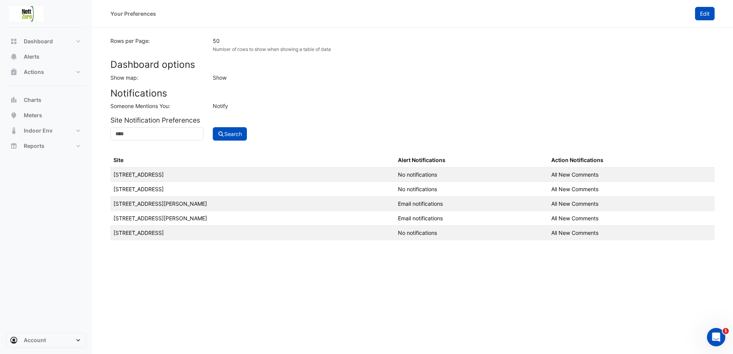 This screenshot has height=354, width=733. What do you see at coordinates (412, 93) in the screenshot?
I see `h3: Notifications` at bounding box center [412, 93].